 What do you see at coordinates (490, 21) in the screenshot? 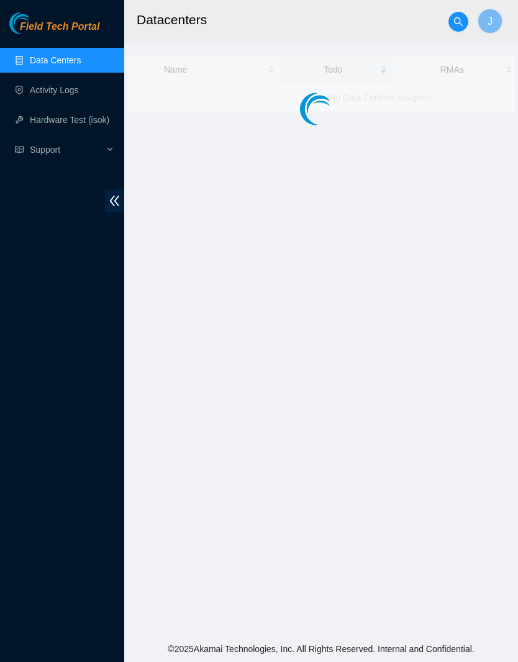
I see `span: J` at bounding box center [490, 21].